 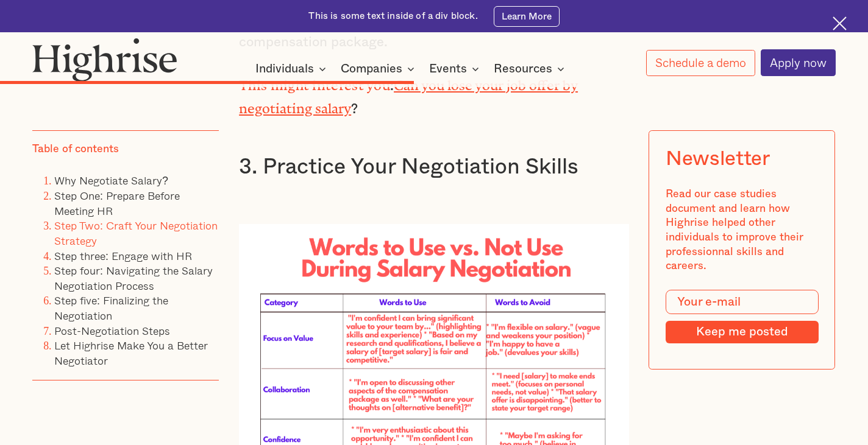 What do you see at coordinates (700, 63) in the screenshot?
I see `a: Schedule a demo` at bounding box center [700, 63].